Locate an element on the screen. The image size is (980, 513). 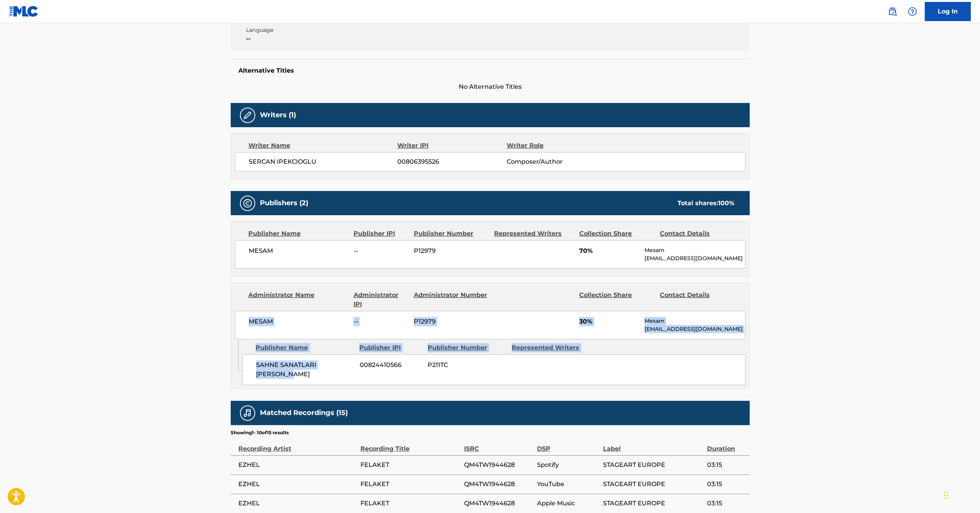
span: Composer/Author is located at coordinates (557, 162).